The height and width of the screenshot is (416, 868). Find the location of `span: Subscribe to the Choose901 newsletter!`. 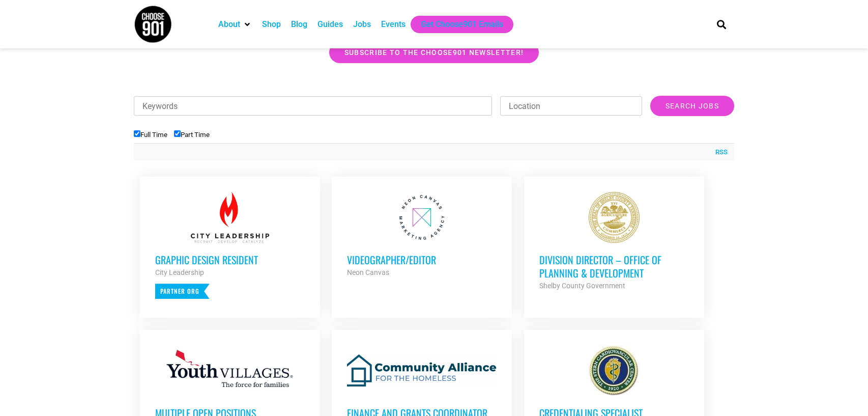

span: Subscribe to the Choose901 newsletter! is located at coordinates (434, 52).